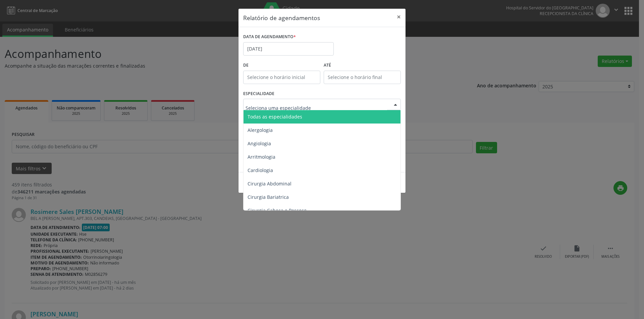 The height and width of the screenshot is (319, 644). I want to click on label: ATÉ, so click(362, 65).